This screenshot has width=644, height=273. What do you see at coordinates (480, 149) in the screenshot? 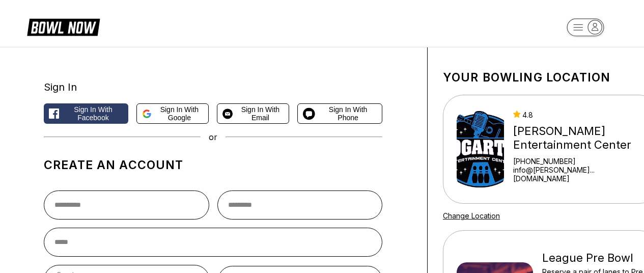
I see `img: Bogart's Entertainment Center` at bounding box center [480, 149].